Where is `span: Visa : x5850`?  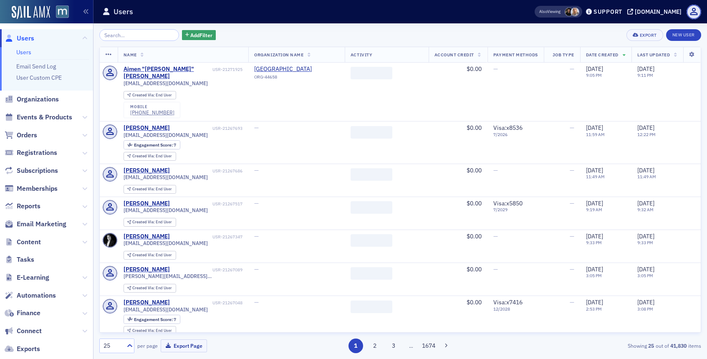
span: Visa : x5850 is located at coordinates (508, 203).